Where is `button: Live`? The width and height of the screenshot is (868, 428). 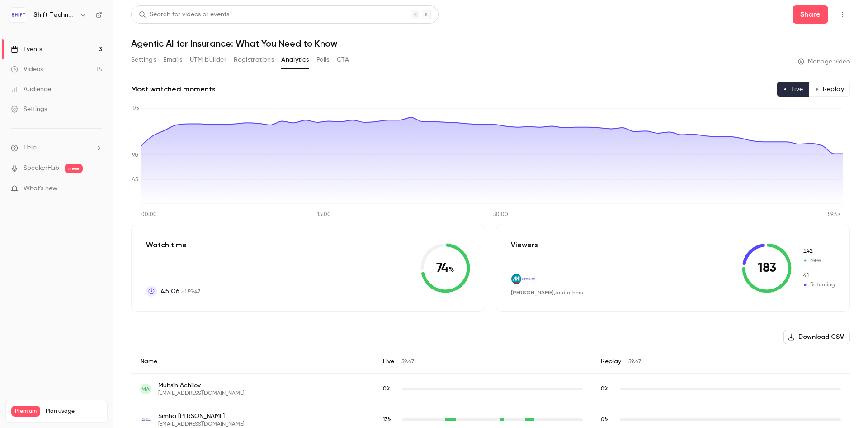
button: Live is located at coordinates (793, 89).